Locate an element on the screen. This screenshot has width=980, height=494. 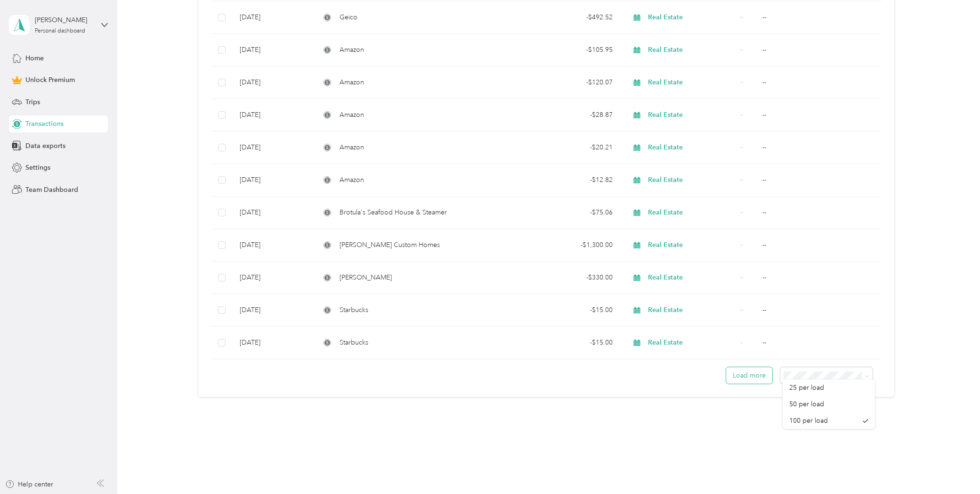
div: Help center is located at coordinates (29, 484).